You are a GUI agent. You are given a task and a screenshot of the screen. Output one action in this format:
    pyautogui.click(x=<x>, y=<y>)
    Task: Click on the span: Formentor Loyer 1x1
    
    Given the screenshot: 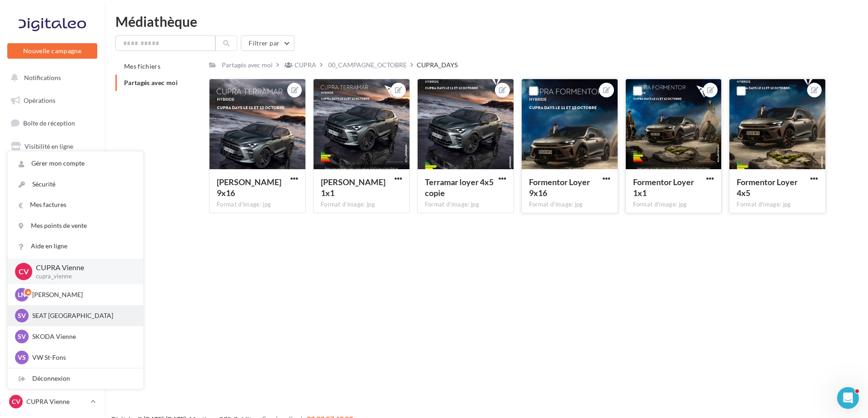 What is the action you would take?
    pyautogui.click(x=664, y=187)
    